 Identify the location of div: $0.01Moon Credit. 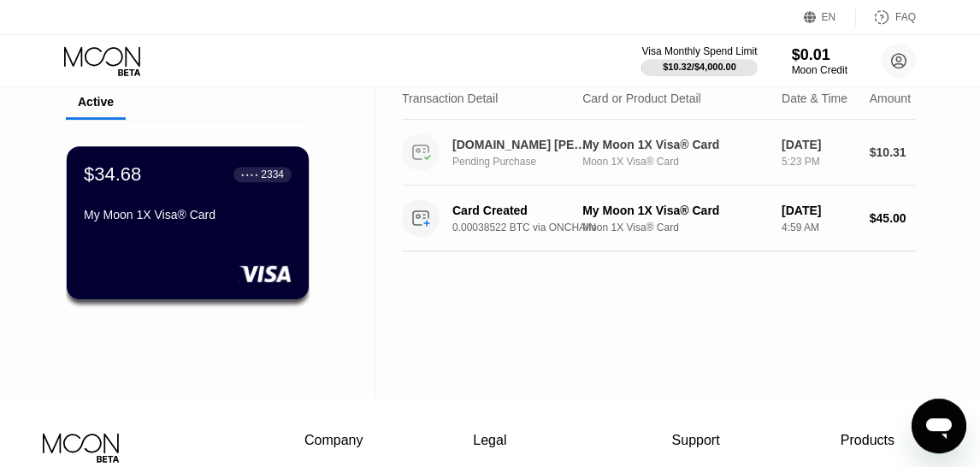
(819, 61).